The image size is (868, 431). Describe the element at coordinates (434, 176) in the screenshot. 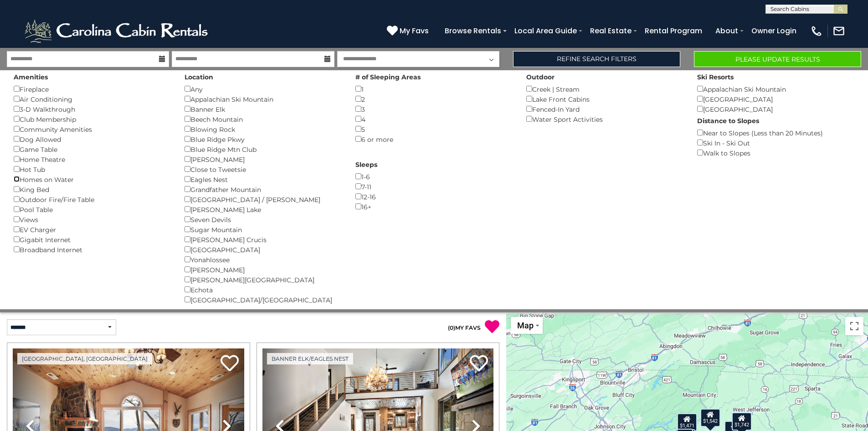

I see `div: 1-6` at that location.